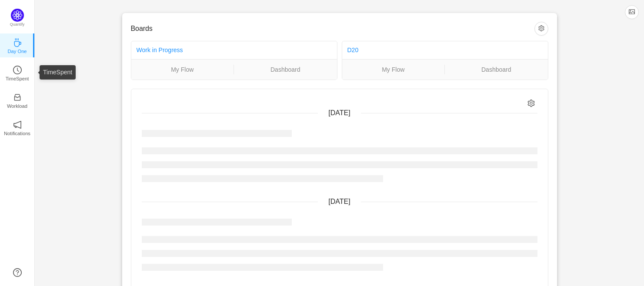 This screenshot has height=286, width=644. I want to click on a: icon: notificationNotifications, so click(17, 128).